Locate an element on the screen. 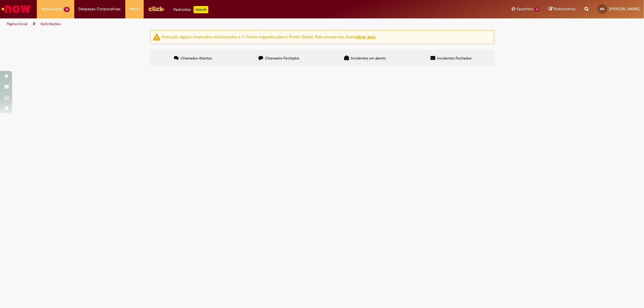 This screenshot has height=308, width=644. a: Rascunhos is located at coordinates (562, 9).